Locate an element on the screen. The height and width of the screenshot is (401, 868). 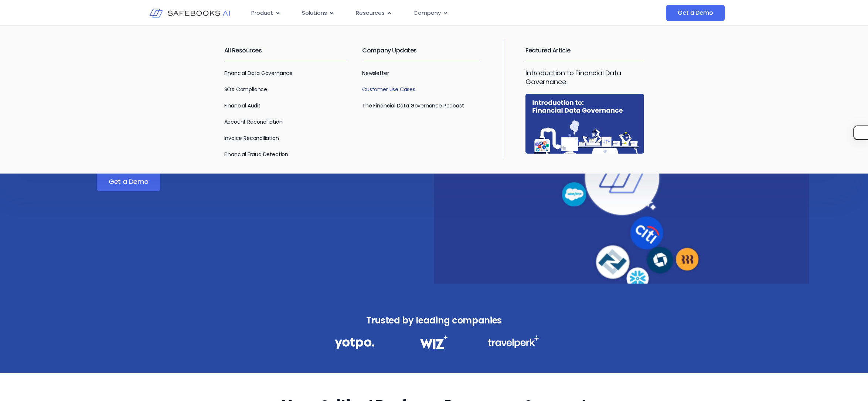
h3: Trusted by leading companies is located at coordinates (434, 321).